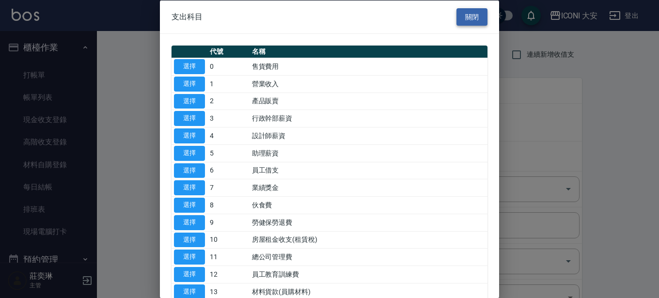 Image resolution: width=659 pixels, height=298 pixels. What do you see at coordinates (368, 101) in the screenshot?
I see `td: 產品販賣` at bounding box center [368, 101].